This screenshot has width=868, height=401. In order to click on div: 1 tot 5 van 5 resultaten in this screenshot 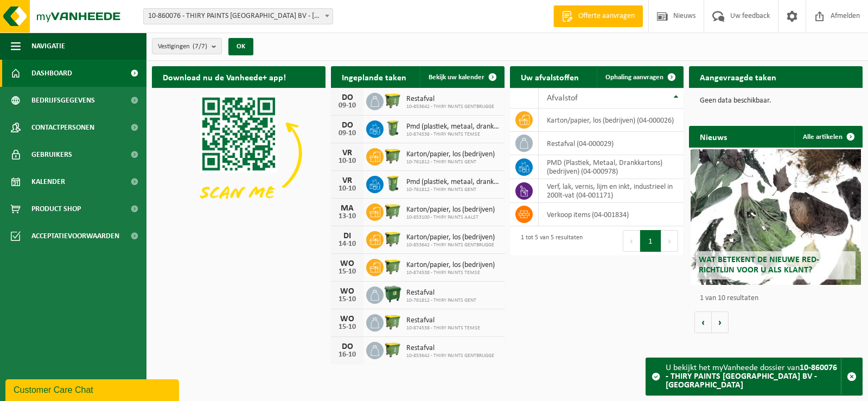, I will do `click(549, 241)`.